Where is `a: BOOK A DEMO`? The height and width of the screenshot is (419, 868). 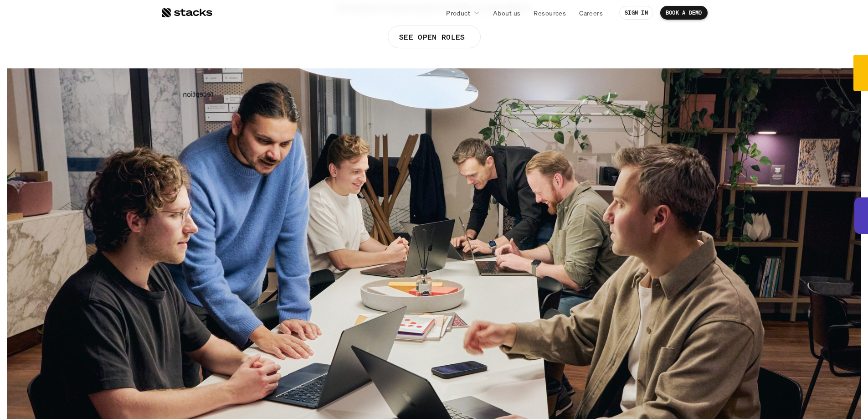
a: BOOK A DEMO is located at coordinates (684, 13).